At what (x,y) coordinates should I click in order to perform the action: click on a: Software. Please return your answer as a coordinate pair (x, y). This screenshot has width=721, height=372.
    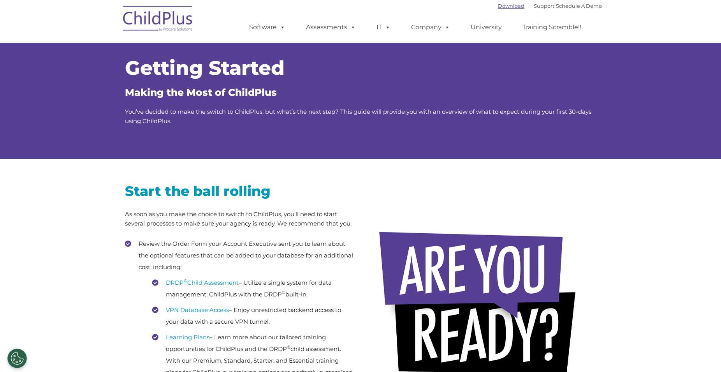
    Looking at the image, I should click on (267, 27).